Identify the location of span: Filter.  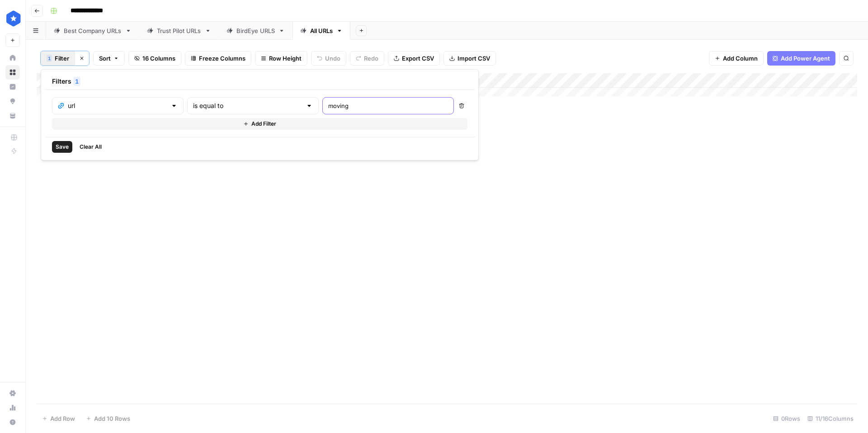
(62, 58).